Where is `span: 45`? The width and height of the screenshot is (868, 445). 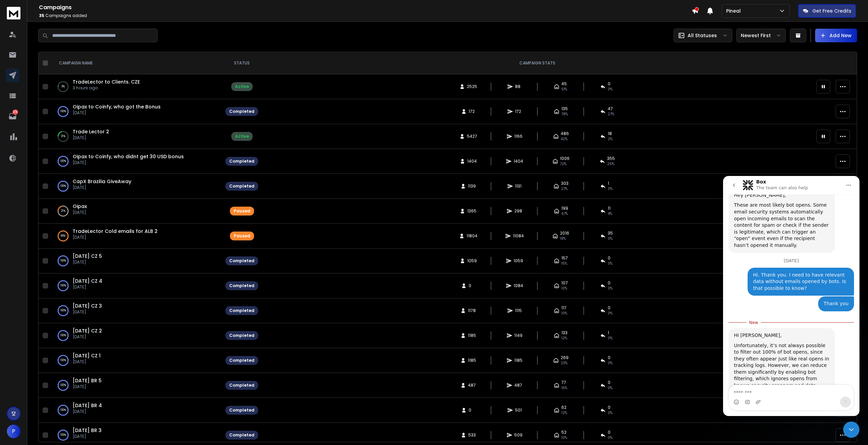
span: 45 is located at coordinates (564, 84).